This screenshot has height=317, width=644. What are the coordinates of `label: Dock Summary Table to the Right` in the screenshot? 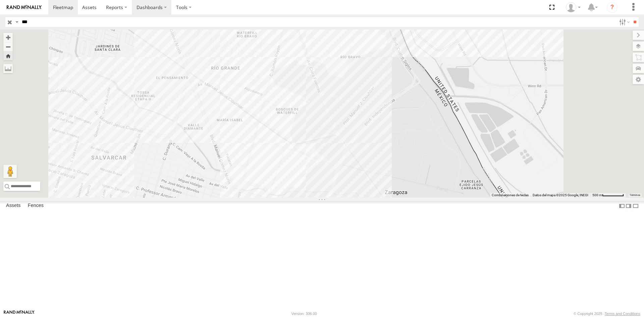 It's located at (628, 205).